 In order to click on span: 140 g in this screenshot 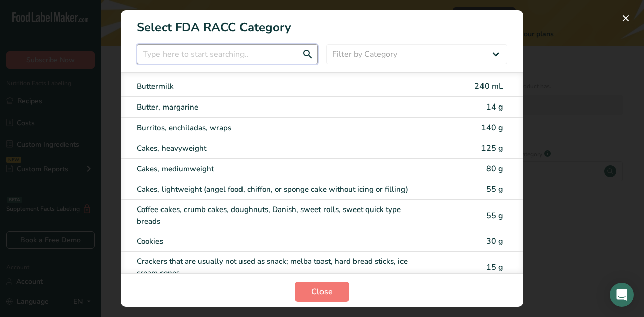, I will do `click(492, 127)`.